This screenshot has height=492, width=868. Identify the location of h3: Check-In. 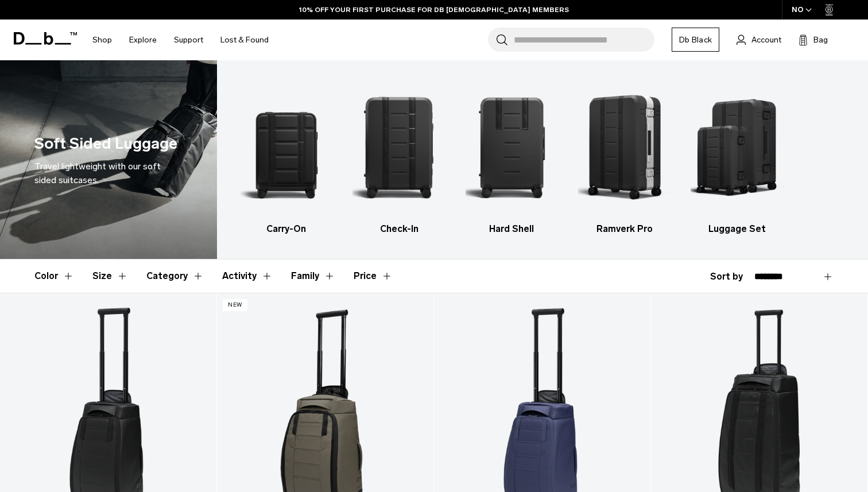
(398, 229).